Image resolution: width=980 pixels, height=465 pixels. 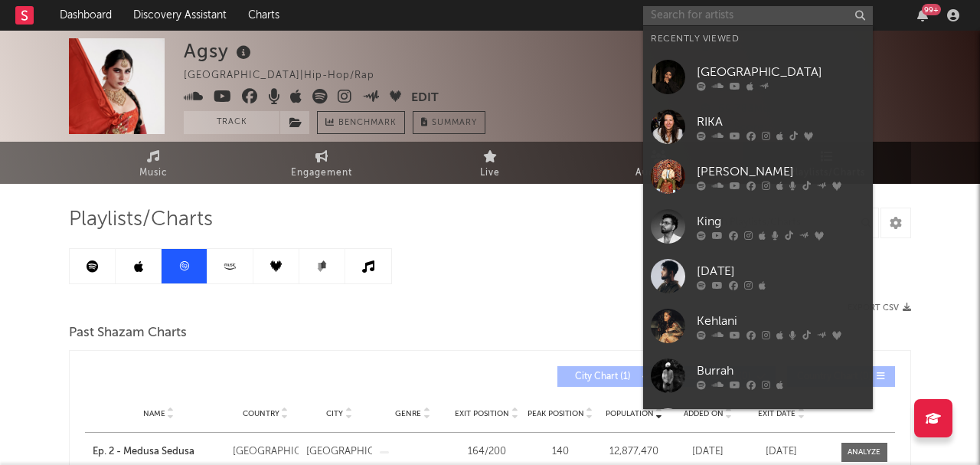 I want to click on a: Audience, so click(x=658, y=163).